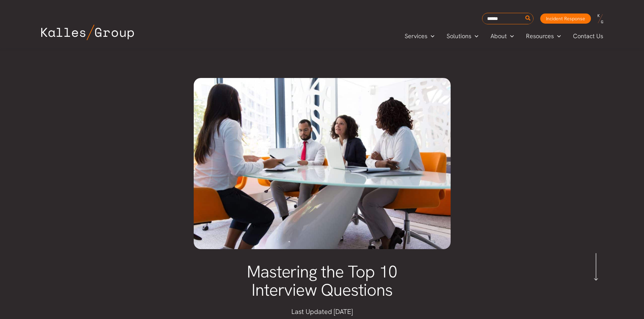 This screenshot has width=644, height=319. I want to click on a: ServicesMenu Toggle, so click(419, 36).